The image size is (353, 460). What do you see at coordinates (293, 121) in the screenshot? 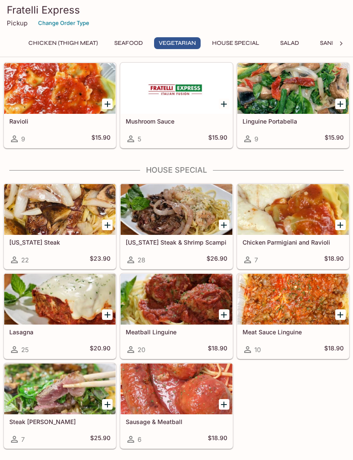
I see `h5: Linguine Portabella` at bounding box center [293, 121].